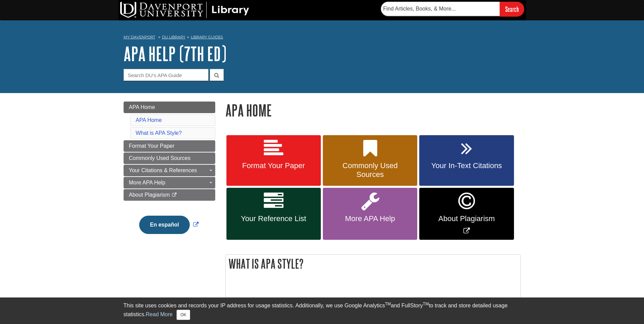 This screenshot has width=644, height=324. I want to click on img: DU Library, so click(185, 10).